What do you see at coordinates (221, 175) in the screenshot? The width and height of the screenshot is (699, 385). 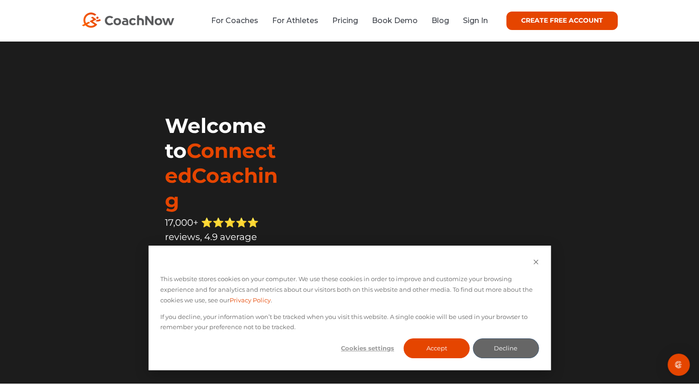 I see `span: ConnectedCoaching` at bounding box center [221, 175].